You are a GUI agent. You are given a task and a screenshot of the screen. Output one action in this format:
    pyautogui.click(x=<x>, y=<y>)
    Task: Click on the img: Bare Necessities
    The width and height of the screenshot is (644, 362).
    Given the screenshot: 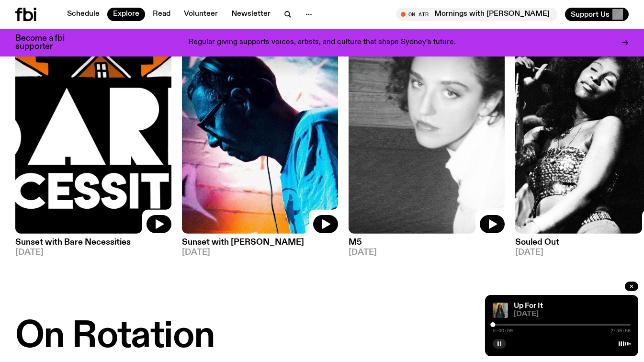 What is the action you would take?
    pyautogui.click(x=93, y=129)
    